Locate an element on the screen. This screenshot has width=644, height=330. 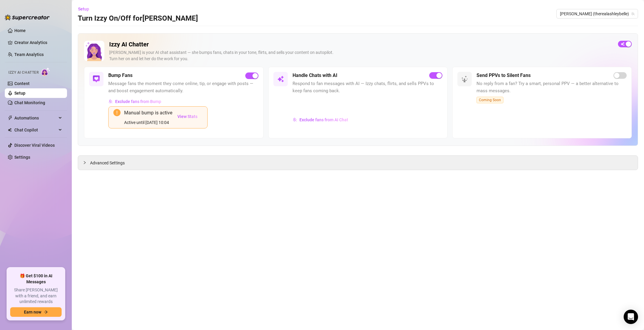
span: Chat Copilot is located at coordinates (36, 130).